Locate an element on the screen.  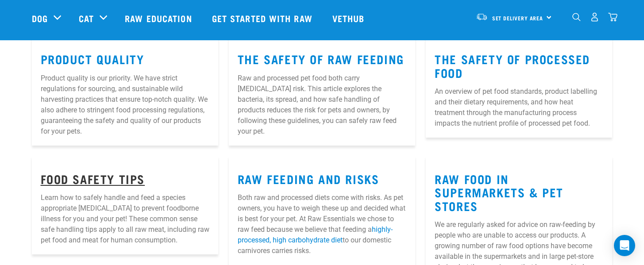
p: Product quality is our priority. We have strict regulations for sourcing, and sustainable wild ha... is located at coordinates (125, 105).